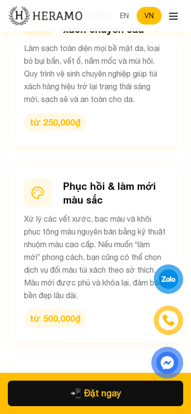 Image resolution: width=191 pixels, height=414 pixels. I want to click on img: phone-icon, so click(169, 320).